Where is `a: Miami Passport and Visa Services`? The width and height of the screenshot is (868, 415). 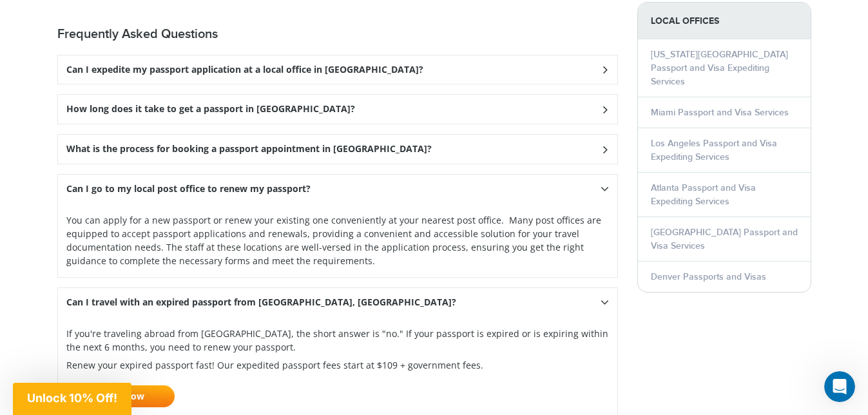 a: Miami Passport and Visa Services is located at coordinates (720, 112).